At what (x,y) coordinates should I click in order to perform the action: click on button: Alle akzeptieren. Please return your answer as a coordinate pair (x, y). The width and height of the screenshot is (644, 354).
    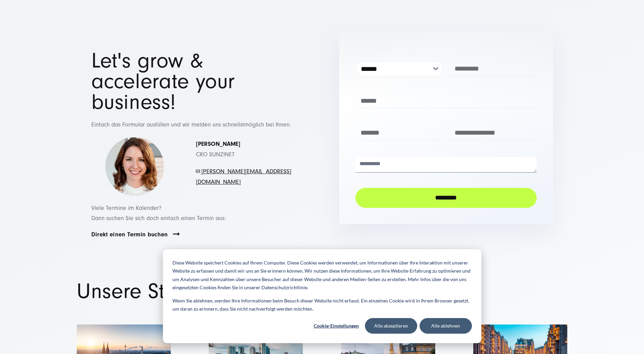
    Looking at the image, I should click on (391, 326).